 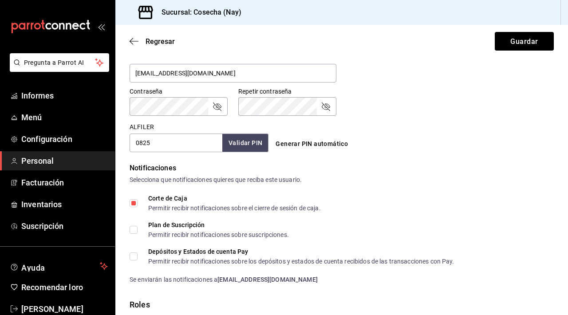 I want to click on font: Repetir contraseña, so click(x=265, y=91).